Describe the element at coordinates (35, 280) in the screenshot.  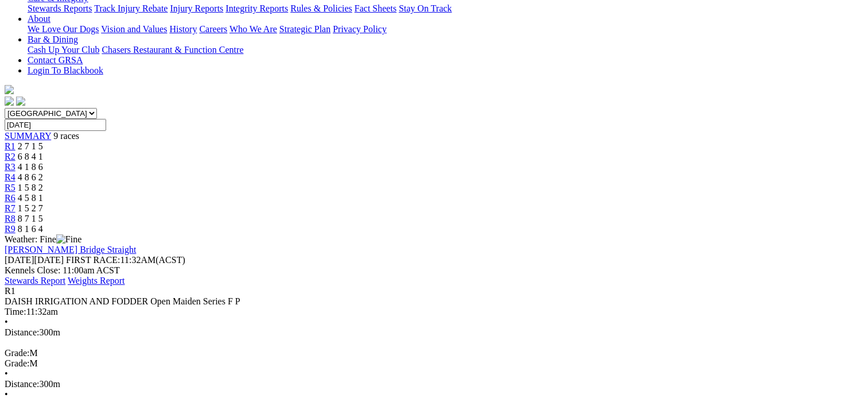
I see `a: Stewards Report` at that location.